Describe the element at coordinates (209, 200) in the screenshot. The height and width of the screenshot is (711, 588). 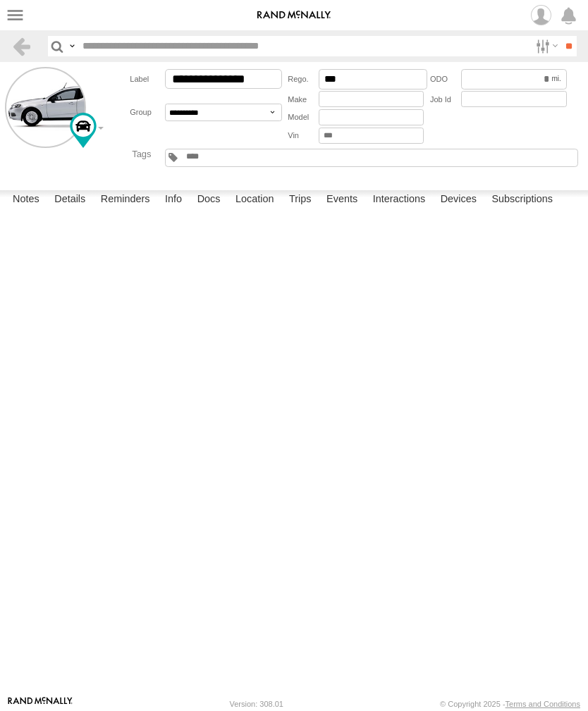
I see `label: Docs` at that location.